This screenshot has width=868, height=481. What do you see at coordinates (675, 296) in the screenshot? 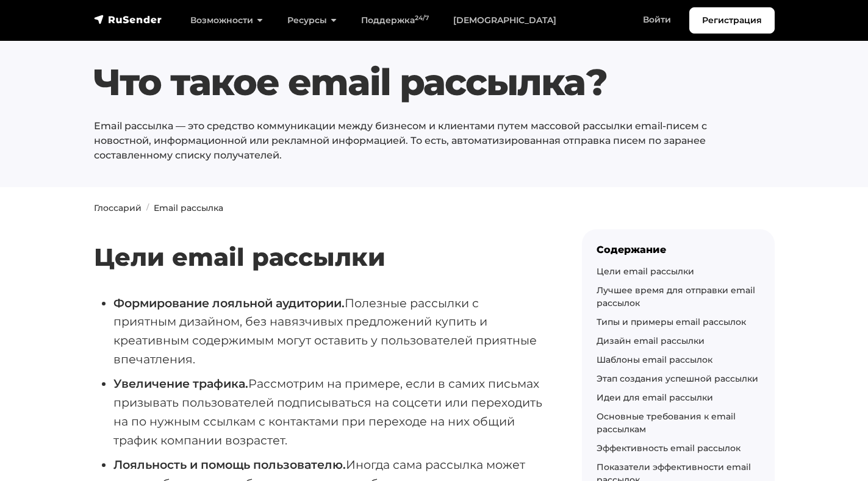
I see `a: Лучшее время для отправки email рассылок` at bounding box center [675, 296].